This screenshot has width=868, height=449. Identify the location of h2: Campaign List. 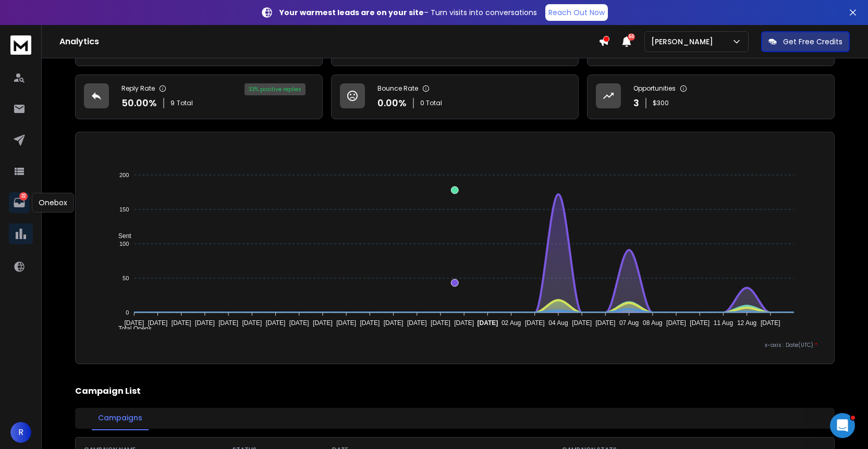
(455, 391).